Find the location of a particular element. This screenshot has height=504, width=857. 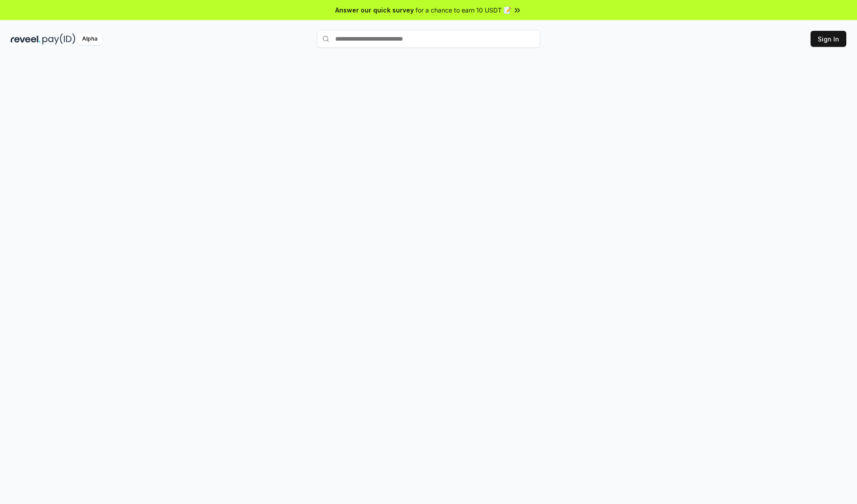

div: Alpha is located at coordinates (90, 39).